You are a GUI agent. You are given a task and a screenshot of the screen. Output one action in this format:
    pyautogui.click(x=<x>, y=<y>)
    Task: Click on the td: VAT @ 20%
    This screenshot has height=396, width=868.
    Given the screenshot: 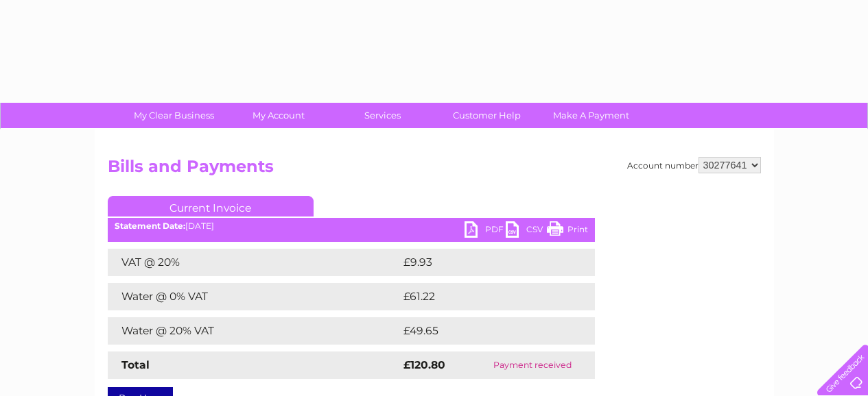 What is the action you would take?
    pyautogui.click(x=254, y=262)
    